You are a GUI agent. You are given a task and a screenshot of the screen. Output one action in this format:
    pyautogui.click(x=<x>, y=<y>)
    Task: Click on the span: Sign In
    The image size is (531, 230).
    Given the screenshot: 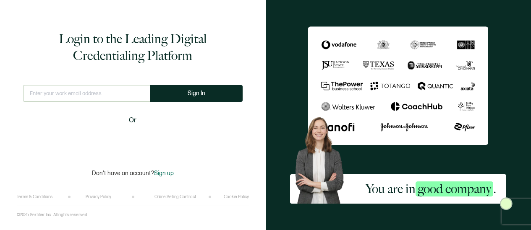 What is the action you would take?
    pyautogui.click(x=196, y=93)
    